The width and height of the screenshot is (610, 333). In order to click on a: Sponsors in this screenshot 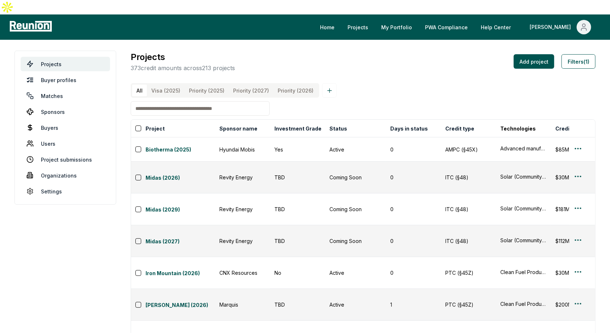, I will do `click(65, 112)`.